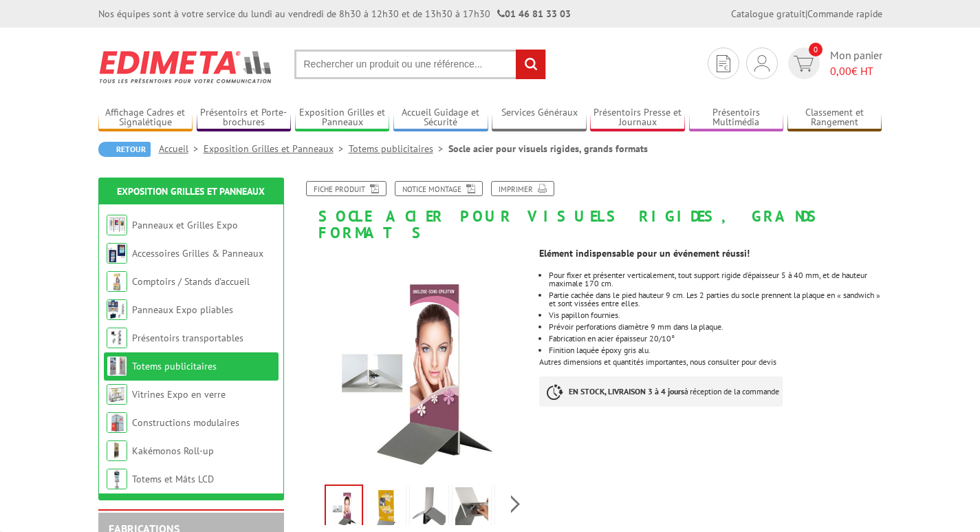 Image resolution: width=980 pixels, height=532 pixels. Describe the element at coordinates (472, 509) in the screenshot. I see `img: 214425_214426_socle_complet_acier_visuels_rigides_grands_formats_2.jpg` at that location.